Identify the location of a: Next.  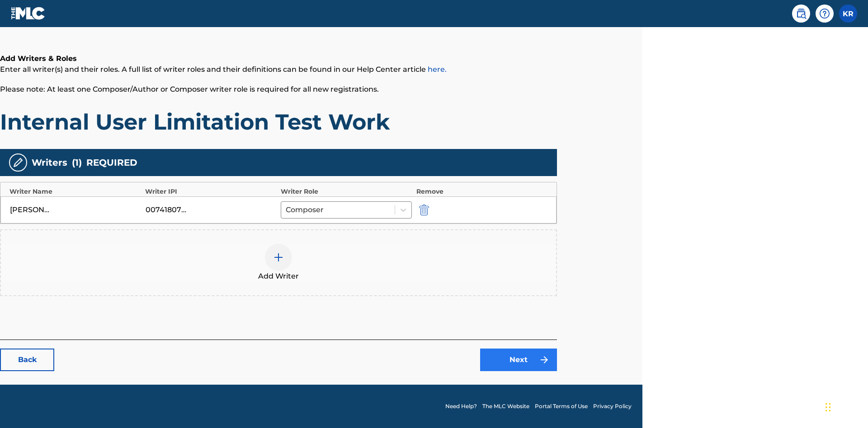
(518, 360).